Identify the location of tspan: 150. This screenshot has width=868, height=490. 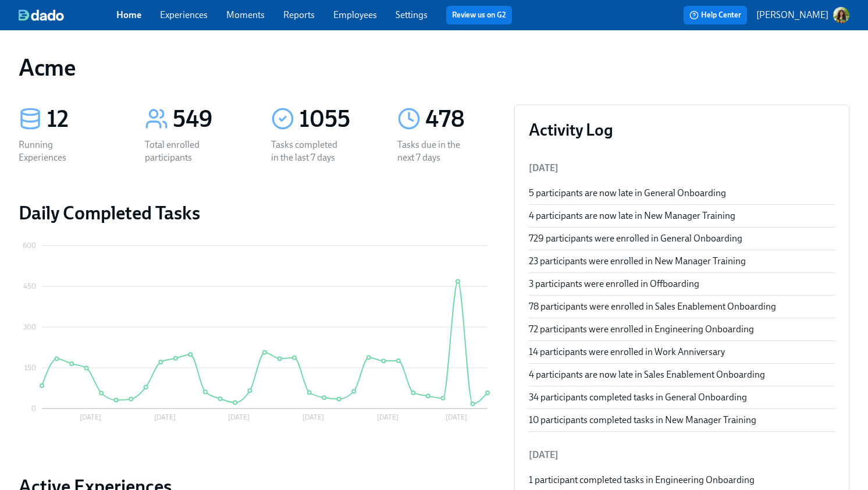
(30, 368).